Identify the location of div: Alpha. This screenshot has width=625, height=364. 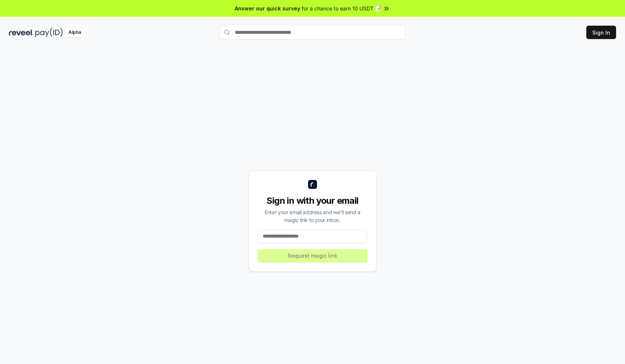
(75, 32).